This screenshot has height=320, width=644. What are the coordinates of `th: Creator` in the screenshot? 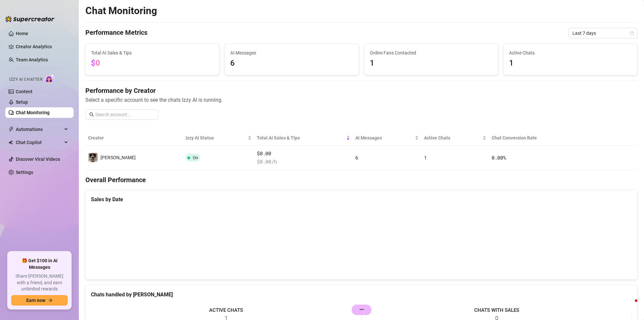 It's located at (134, 138).